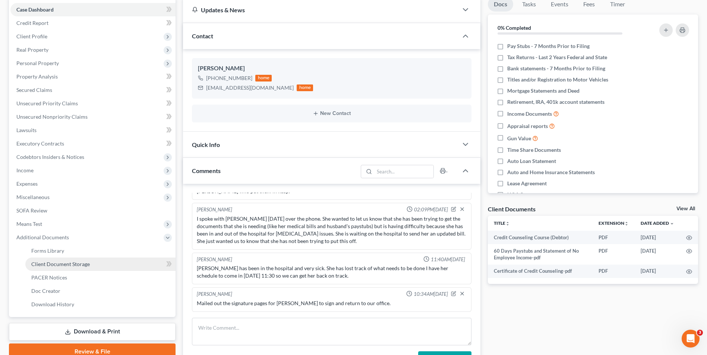 The width and height of the screenshot is (707, 355). I want to click on span: Titles and/or Registration to Motor Vehicles, so click(557, 80).